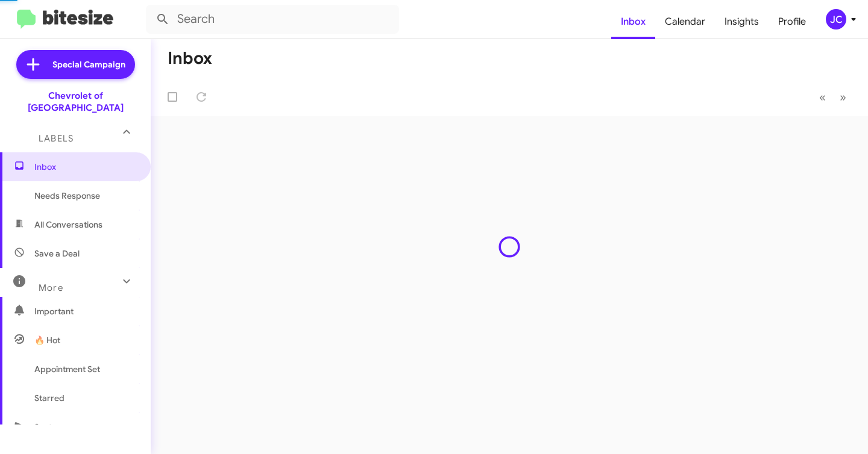  What do you see at coordinates (741, 22) in the screenshot?
I see `a: Insights` at bounding box center [741, 22].